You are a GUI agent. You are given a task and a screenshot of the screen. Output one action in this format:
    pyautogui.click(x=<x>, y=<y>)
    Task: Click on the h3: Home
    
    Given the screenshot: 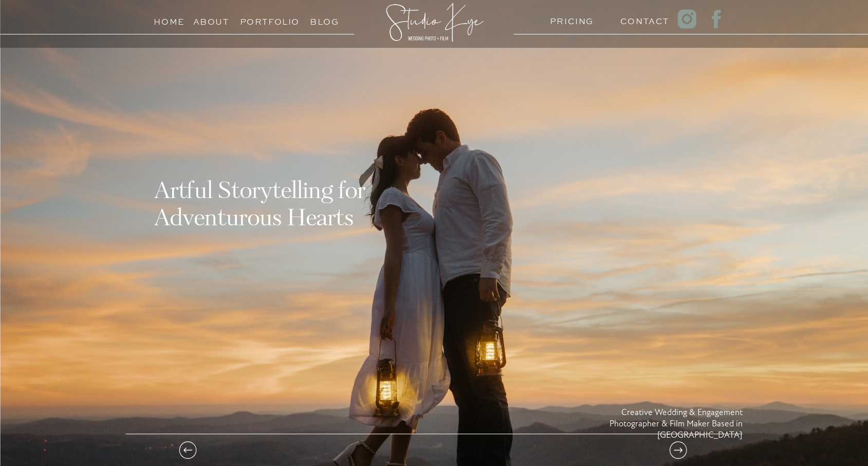 What is the action you would take?
    pyautogui.click(x=169, y=19)
    